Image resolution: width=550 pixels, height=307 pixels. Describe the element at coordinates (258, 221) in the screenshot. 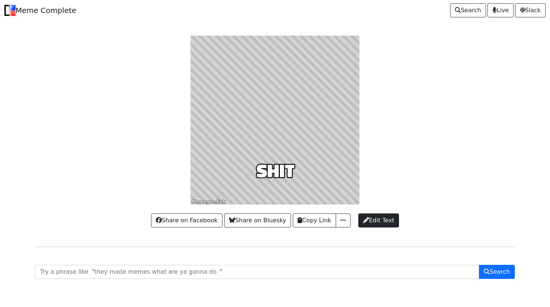

I see `span: Share on Bluesky` at that location.